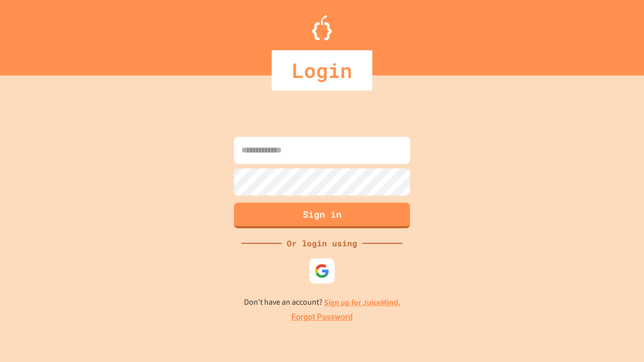 This screenshot has width=644, height=362. I want to click on p: Don't have an account?, so click(322, 302).